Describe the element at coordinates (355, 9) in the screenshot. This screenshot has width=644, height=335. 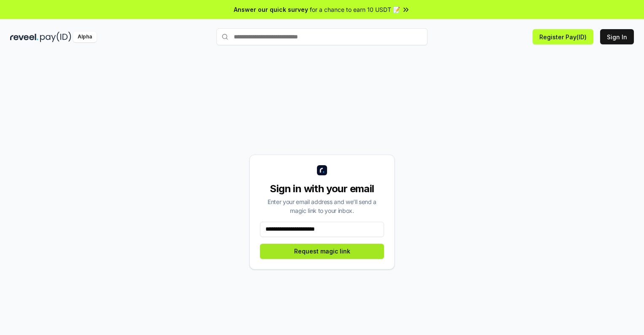
I see `span: for a chance to earn 10 USDT 📝` at that location.